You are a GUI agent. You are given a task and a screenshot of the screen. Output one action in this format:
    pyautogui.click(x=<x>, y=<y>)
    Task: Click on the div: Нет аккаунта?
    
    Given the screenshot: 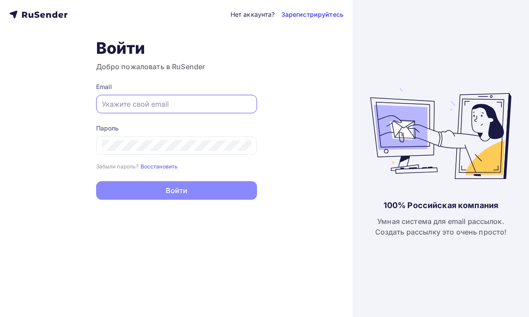 What is the action you would take?
    pyautogui.click(x=253, y=15)
    